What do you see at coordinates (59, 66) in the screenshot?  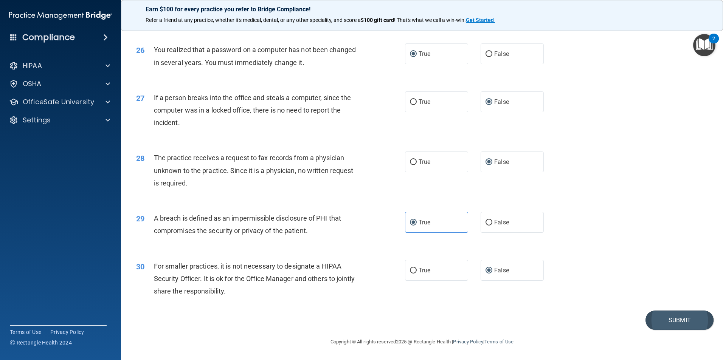 I see `a: HIPAA` at bounding box center [59, 66].